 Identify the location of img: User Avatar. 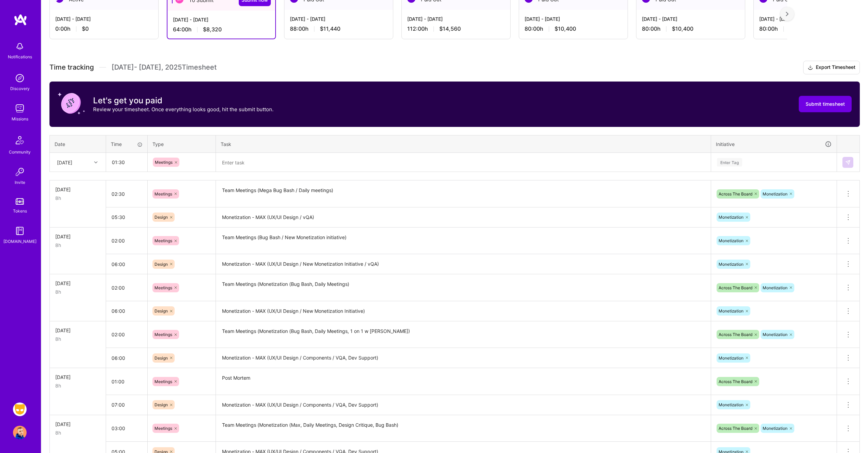
(20, 433).